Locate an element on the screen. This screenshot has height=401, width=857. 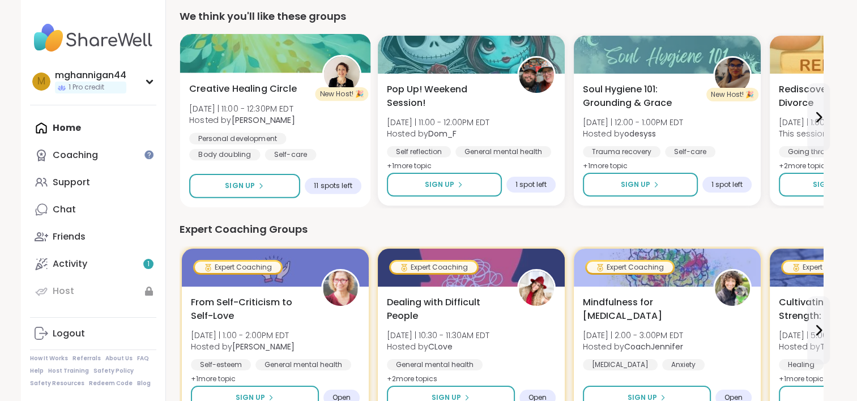
span: Soul Hygiene 101: Grounding & Grace is located at coordinates (642, 96).